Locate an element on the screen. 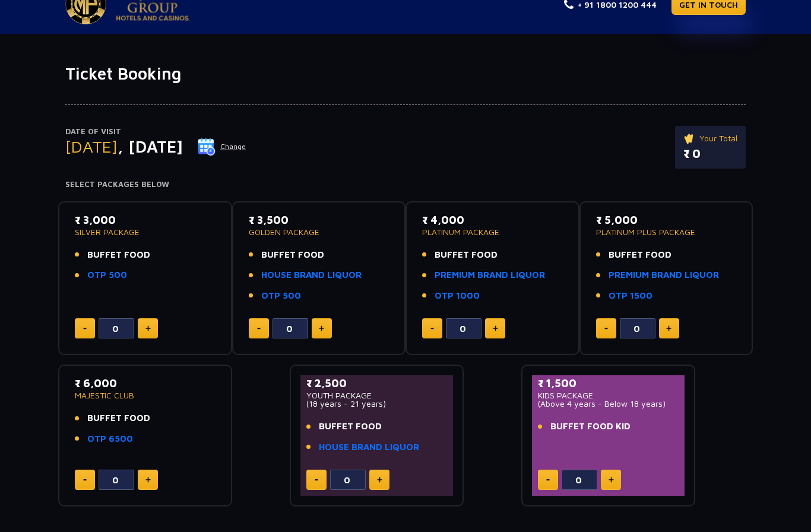 This screenshot has width=811, height=532. button: Change is located at coordinates (222, 147).